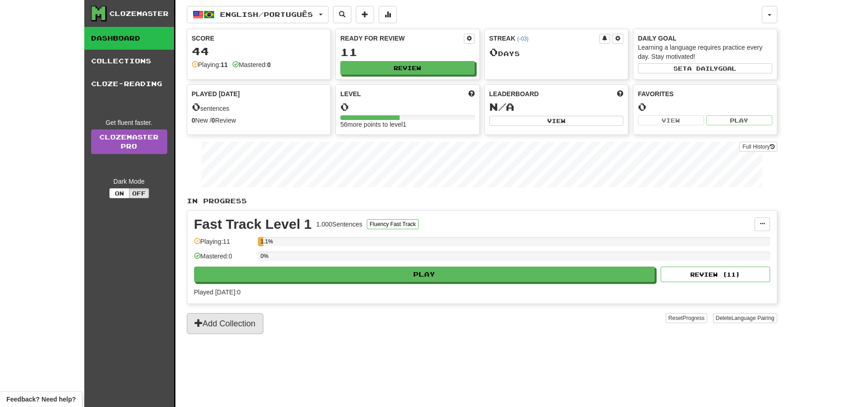 The image size is (868, 407). What do you see at coordinates (251, 65) in the screenshot?
I see `div: Mastered:` at bounding box center [251, 65].